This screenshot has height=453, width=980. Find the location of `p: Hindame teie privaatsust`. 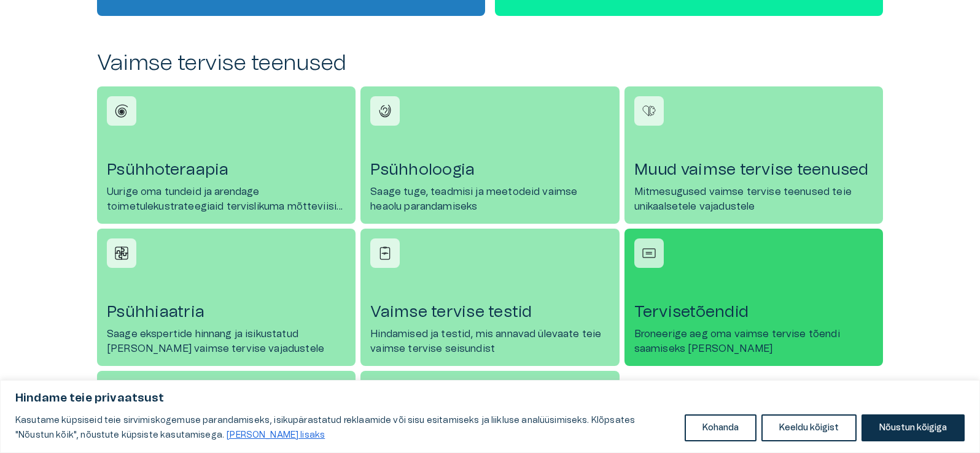

p: Hindame teie privaatsust is located at coordinates (490, 398).